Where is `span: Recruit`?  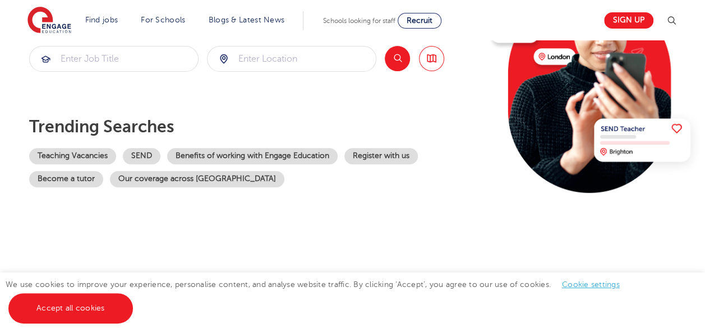 span: Recruit is located at coordinates (420, 20).